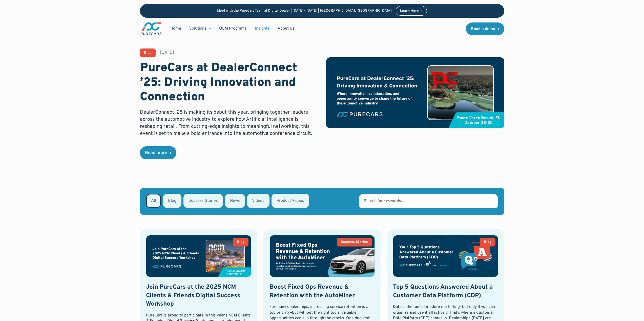 The image size is (644, 321). What do you see at coordinates (232, 28) in the screenshot?
I see `a: OEM Programs` at bounding box center [232, 28].